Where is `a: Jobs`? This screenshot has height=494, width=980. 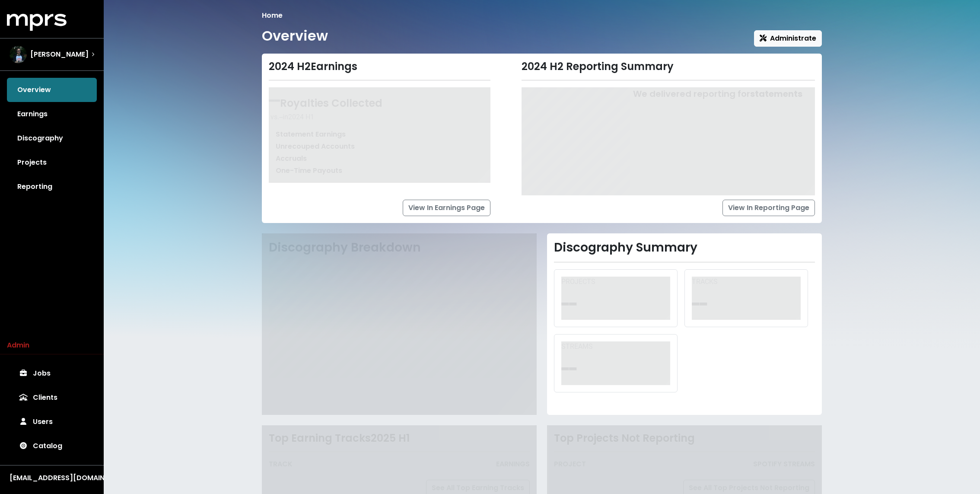 a: Jobs is located at coordinates (52, 373).